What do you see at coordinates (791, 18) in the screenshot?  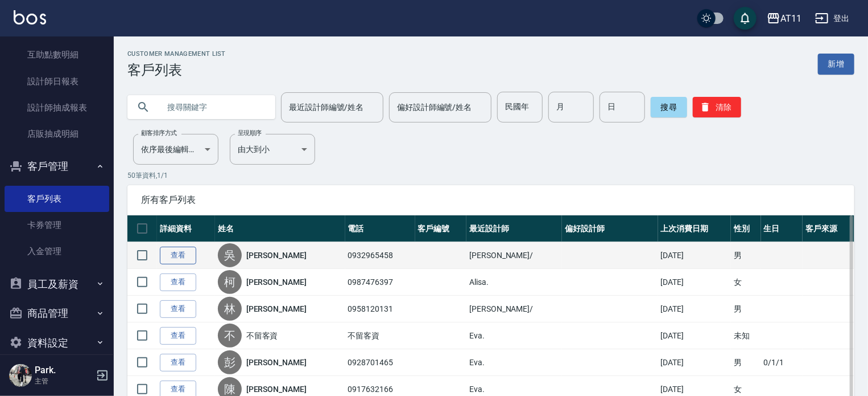 I see `div: AT11` at bounding box center [791, 18].